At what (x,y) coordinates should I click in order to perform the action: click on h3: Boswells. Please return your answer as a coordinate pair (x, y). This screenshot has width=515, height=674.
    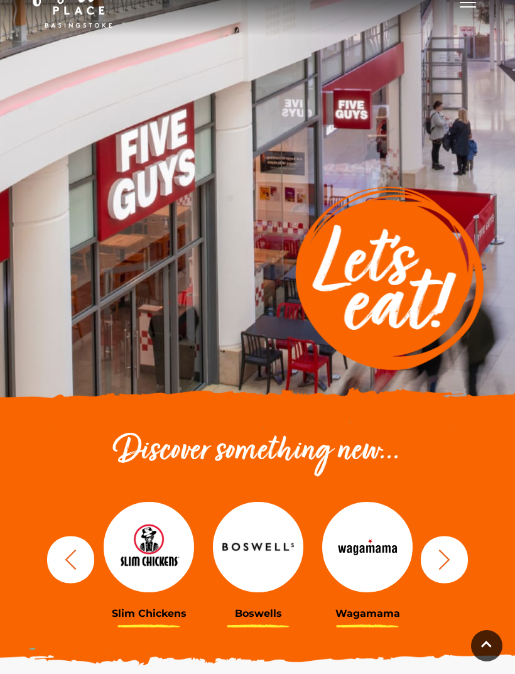
    Looking at the image, I should click on (258, 613).